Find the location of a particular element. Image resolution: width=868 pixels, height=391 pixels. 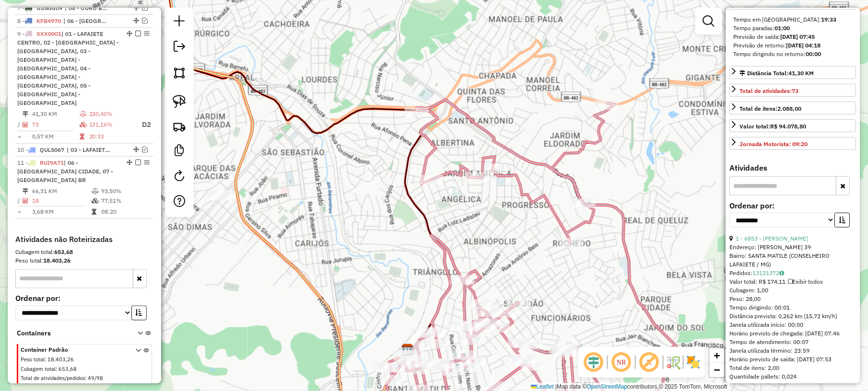

em: Finalizar rota is located at coordinates (138, 163).